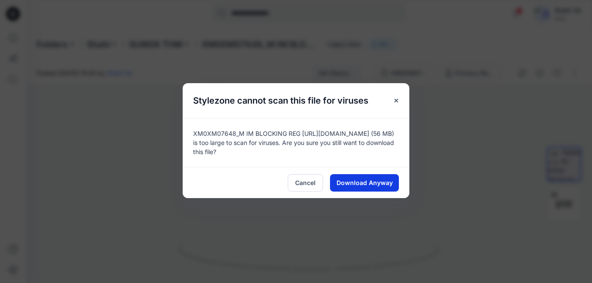 This screenshot has height=283, width=592. What do you see at coordinates (281, 101) in the screenshot?
I see `h5: Stylezone cannot scan this file for viruses` at bounding box center [281, 101].